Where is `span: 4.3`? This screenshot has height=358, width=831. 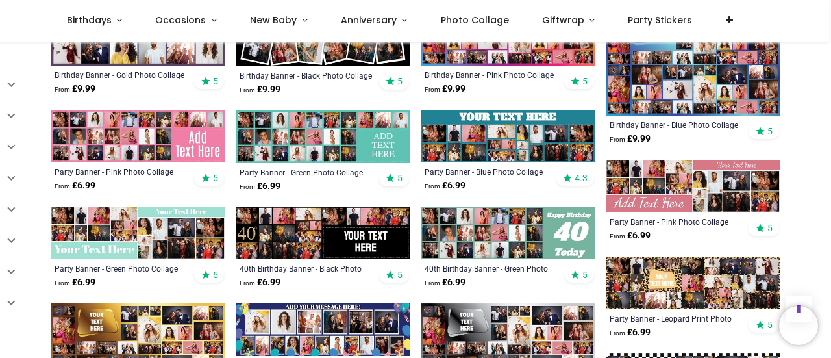
span: 4.3 is located at coordinates (581, 178).